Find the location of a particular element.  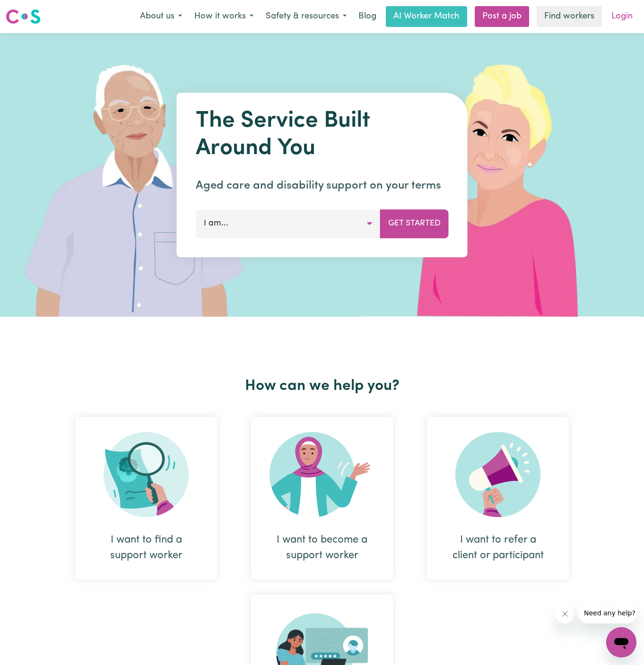

img: Search is located at coordinates (146, 475).